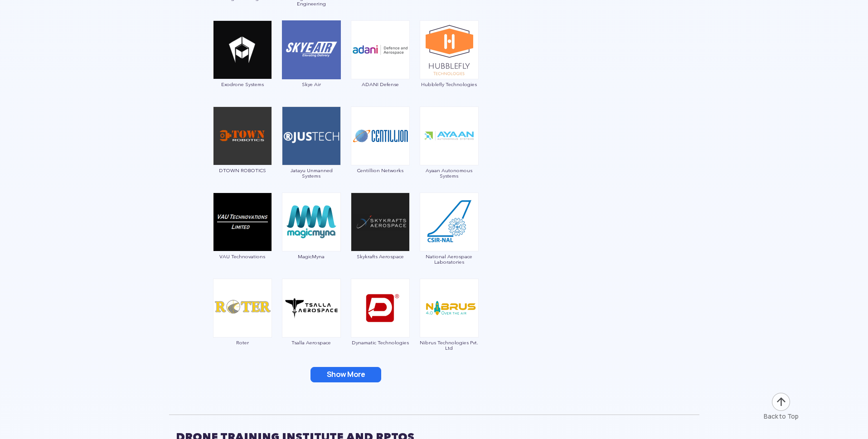 Image resolution: width=868 pixels, height=439 pixels. What do you see at coordinates (449, 222) in the screenshot?
I see `img: ic_nationalaerospace.png` at bounding box center [449, 222].